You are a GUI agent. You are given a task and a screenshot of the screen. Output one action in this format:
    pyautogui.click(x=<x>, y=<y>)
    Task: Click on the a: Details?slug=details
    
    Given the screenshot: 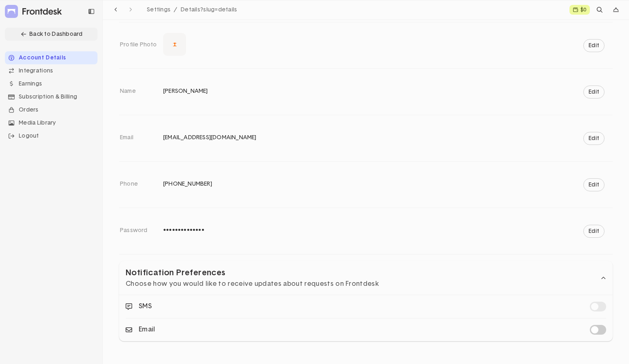 What is the action you would take?
    pyautogui.click(x=209, y=10)
    